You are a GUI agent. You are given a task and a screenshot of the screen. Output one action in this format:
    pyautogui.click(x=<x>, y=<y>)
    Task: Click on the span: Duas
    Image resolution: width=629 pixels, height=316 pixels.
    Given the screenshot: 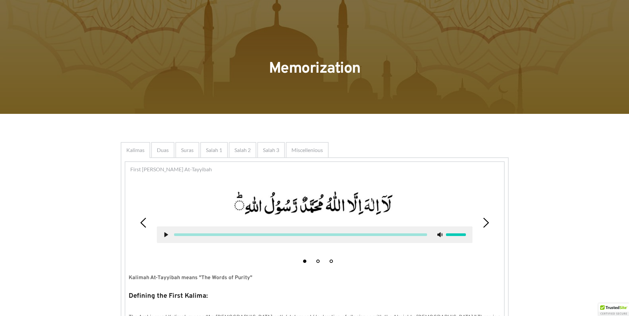 What is the action you would take?
    pyautogui.click(x=163, y=150)
    